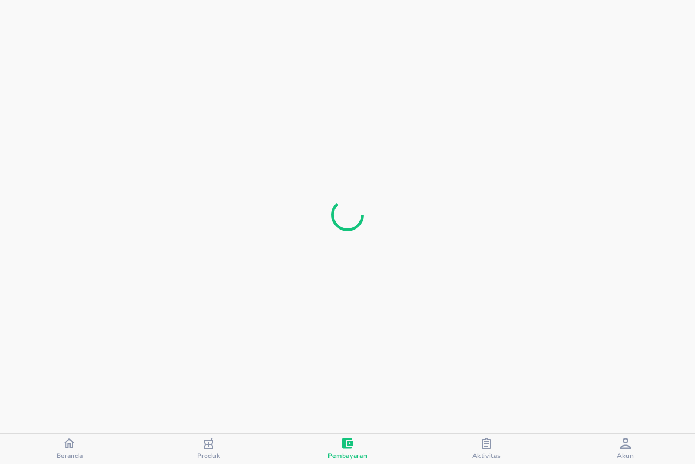 The image size is (695, 464). Describe the element at coordinates (625, 456) in the screenshot. I see `span: Akun` at that location.